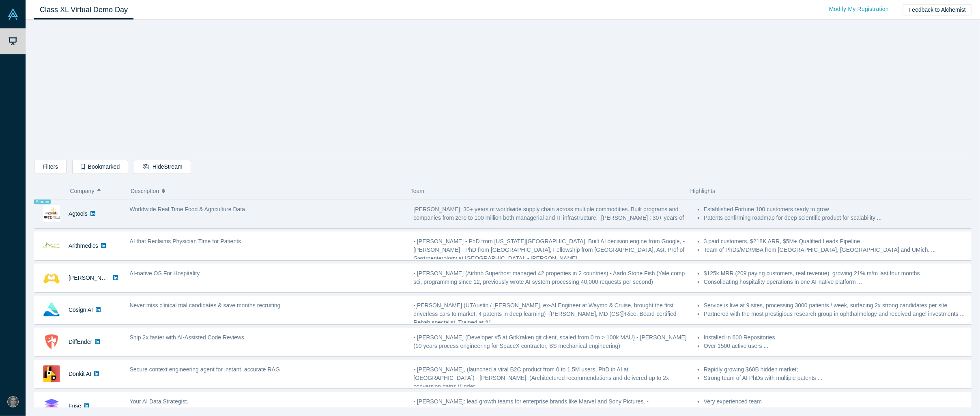 Image resolution: width=980 pixels, height=416 pixels. Describe the element at coordinates (75, 405) in the screenshot. I see `a: Fuse` at that location.